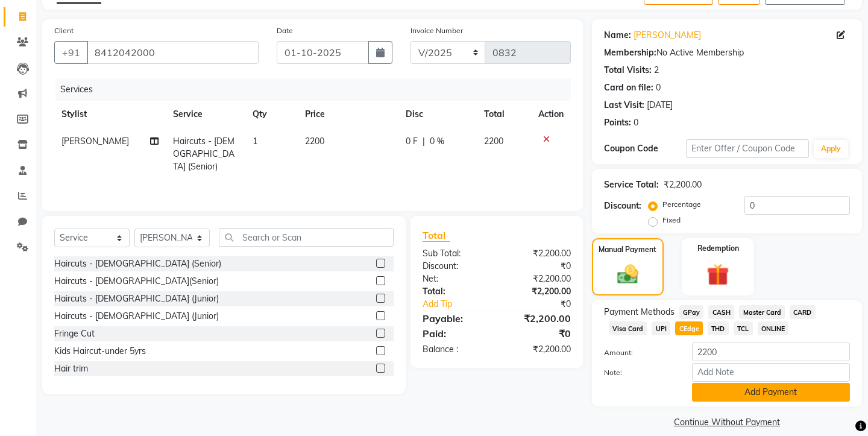  Describe the element at coordinates (661, 328) in the screenshot. I see `span: UPI` at that location.